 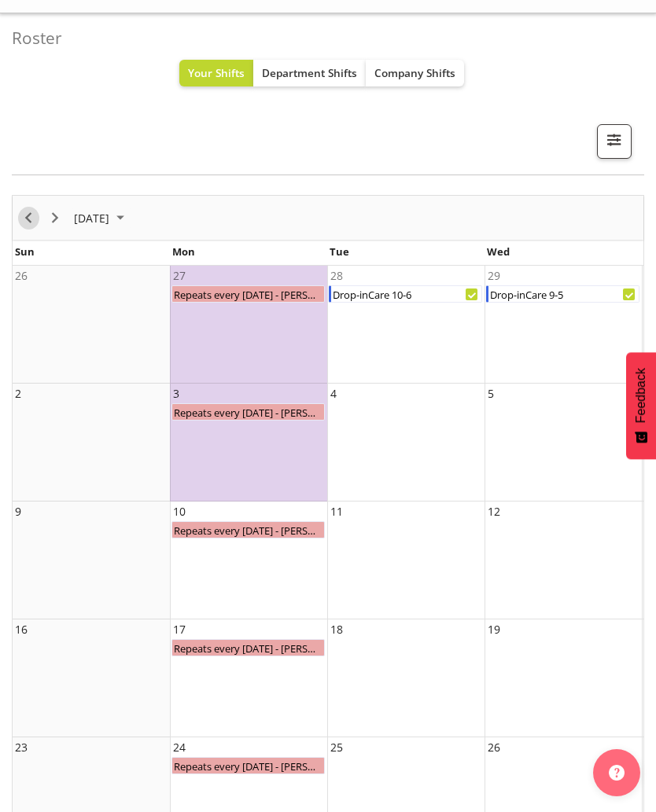 I want to click on button: Previous, so click(x=28, y=218).